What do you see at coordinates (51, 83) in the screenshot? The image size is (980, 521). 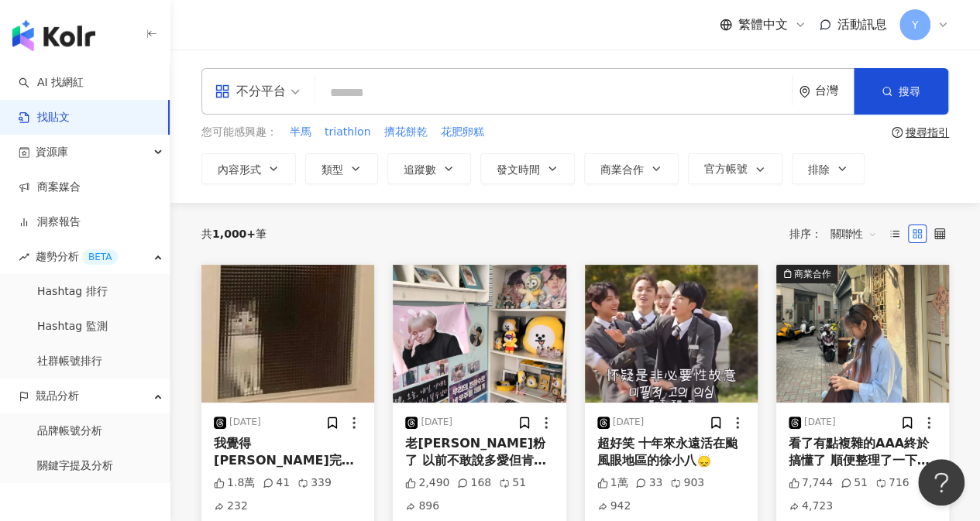 I see `a: searchAI 找網紅` at bounding box center [51, 83].